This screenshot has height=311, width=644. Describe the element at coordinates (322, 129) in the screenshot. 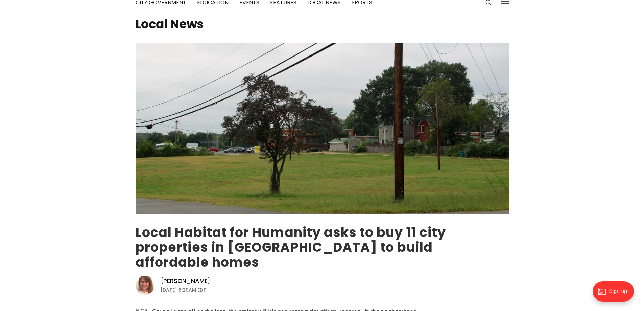

I see `img: Local Habitat for Humanity asks to buy 11 city properties in Northside to build affordable homes` at that location.